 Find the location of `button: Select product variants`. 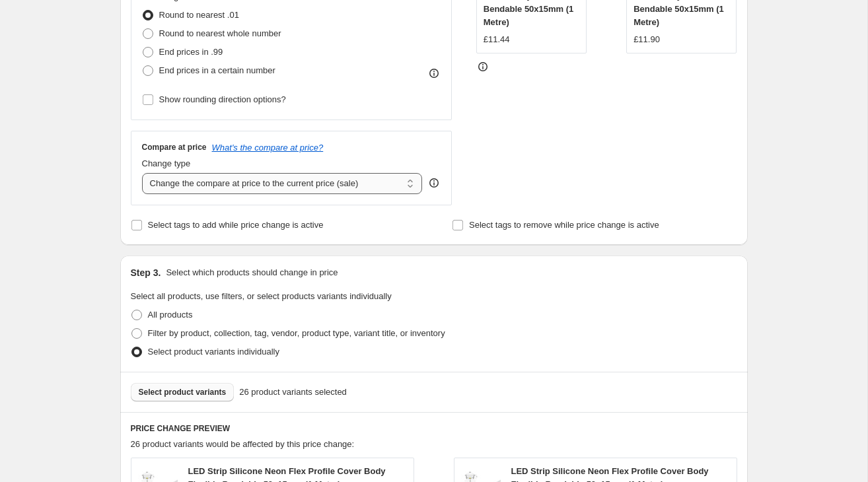

button: Select product variants is located at coordinates (182, 392).